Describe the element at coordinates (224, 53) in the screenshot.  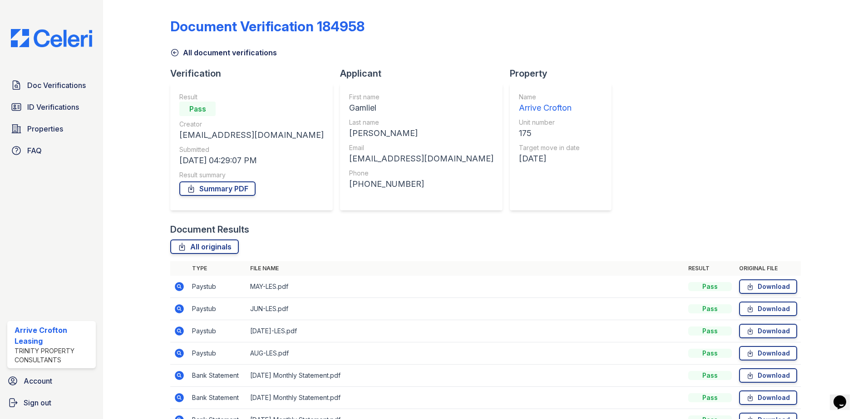
I see `a: All document verifications` at that location.